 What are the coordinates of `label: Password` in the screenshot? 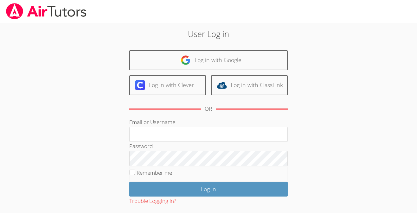 It's located at (141, 146).